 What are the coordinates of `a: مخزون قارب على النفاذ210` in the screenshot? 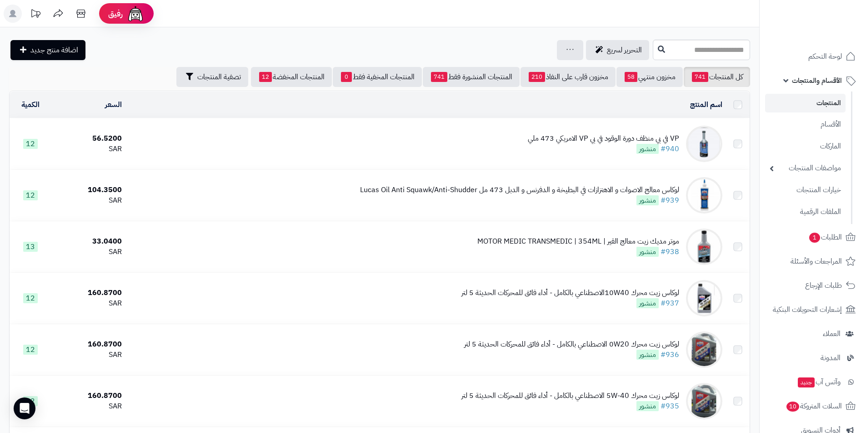 It's located at (568, 77).